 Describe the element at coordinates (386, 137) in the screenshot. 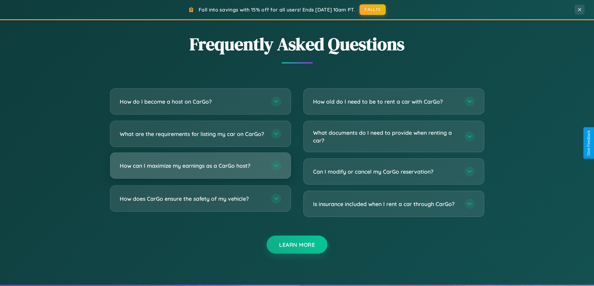

I see `h3: What documents do I need to provide when renting a car?` at that location.